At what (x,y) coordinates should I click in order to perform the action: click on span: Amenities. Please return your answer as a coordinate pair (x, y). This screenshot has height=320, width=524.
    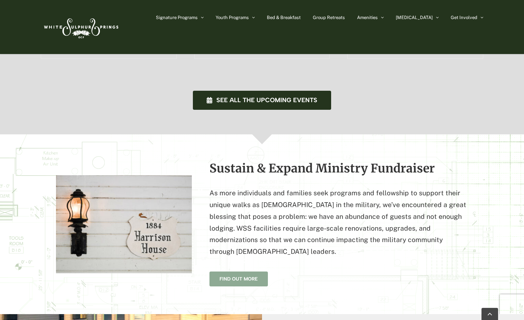
    Looking at the image, I should click on (368, 17).